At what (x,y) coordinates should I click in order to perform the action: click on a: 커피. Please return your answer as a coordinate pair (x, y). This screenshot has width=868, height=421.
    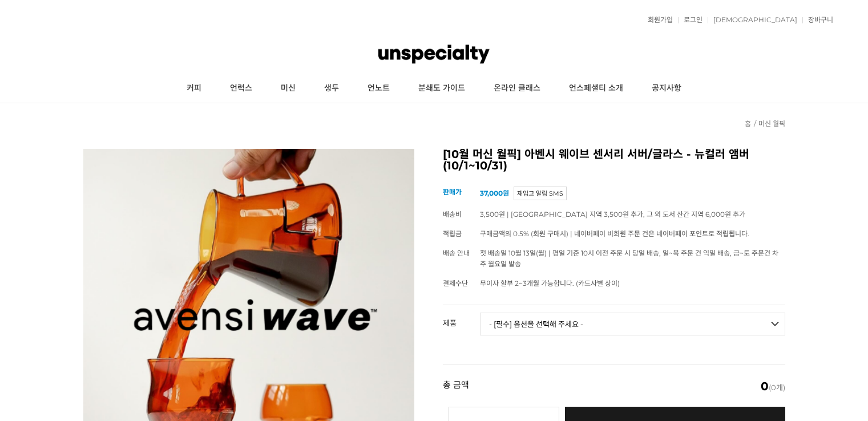
    Looking at the image, I should click on (194, 88).